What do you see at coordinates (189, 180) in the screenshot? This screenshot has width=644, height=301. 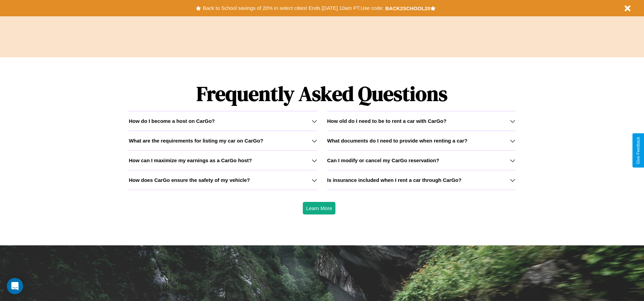 I see `h3: How does CarGo ensure the safety of my vehicle?` at bounding box center [189, 180].